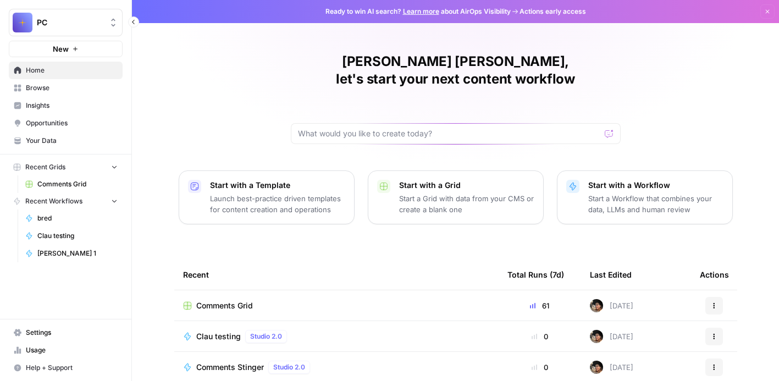 The image size is (779, 381). What do you see at coordinates (65, 106) in the screenshot?
I see `a: Insights` at bounding box center [65, 106].